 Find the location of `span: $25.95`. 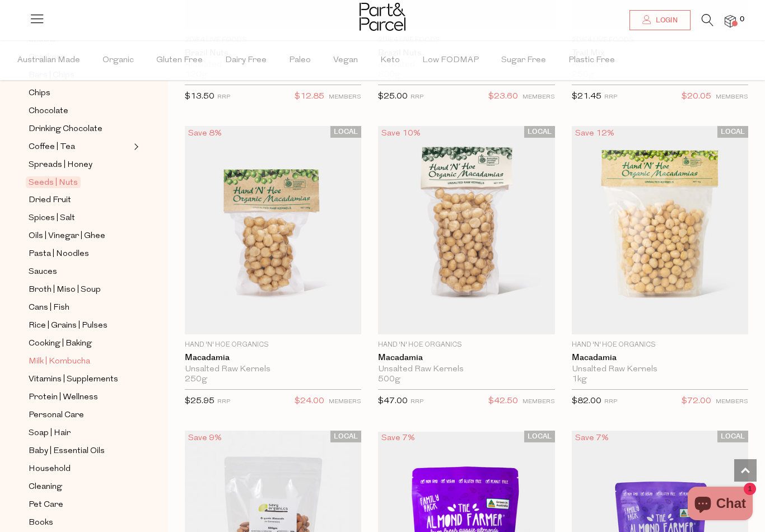

span: $25.95 is located at coordinates (199, 401).